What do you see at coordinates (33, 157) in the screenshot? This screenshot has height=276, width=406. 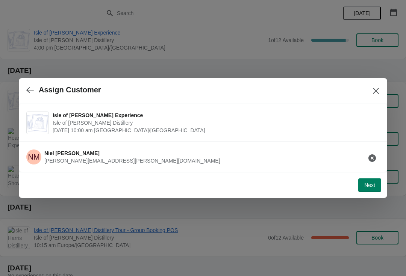 I see `text: NM` at bounding box center [33, 157].